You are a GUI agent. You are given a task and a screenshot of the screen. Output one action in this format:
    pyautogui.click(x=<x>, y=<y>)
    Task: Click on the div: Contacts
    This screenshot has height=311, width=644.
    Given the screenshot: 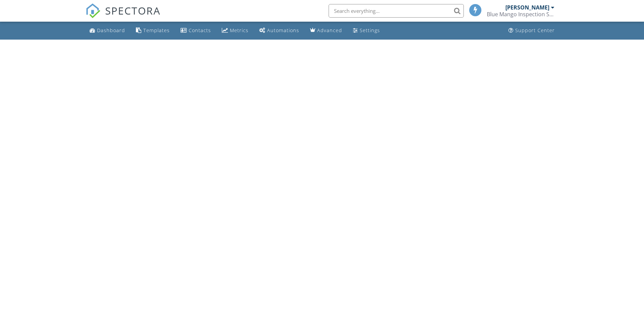 What is the action you would take?
    pyautogui.click(x=200, y=30)
    